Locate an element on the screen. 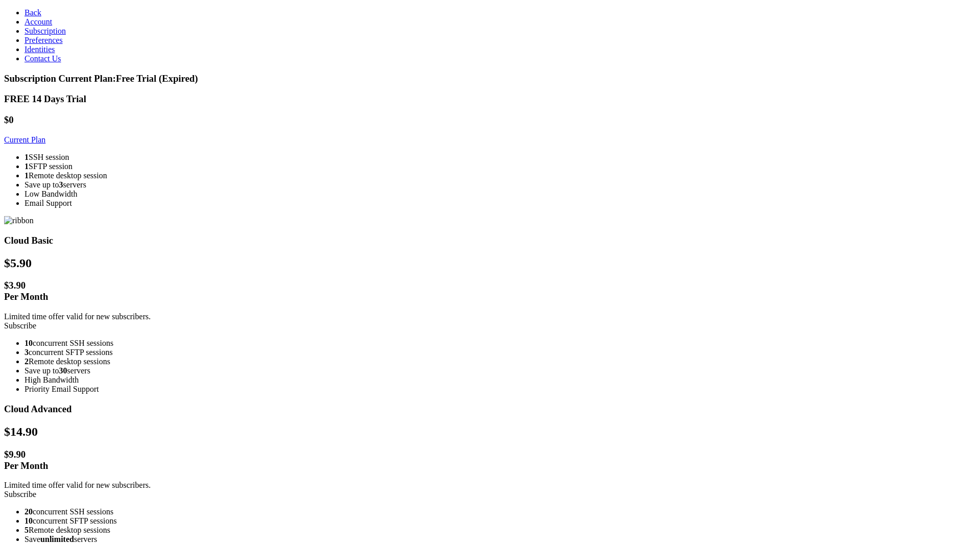 The image size is (980, 544). li: Remote desktop session is located at coordinates (500, 176).